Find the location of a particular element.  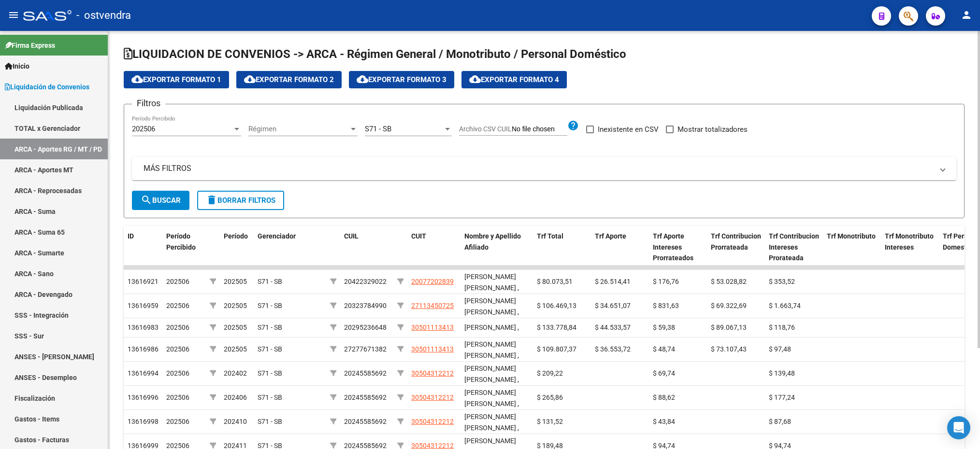

span: 20077202839 is located at coordinates (432, 281).